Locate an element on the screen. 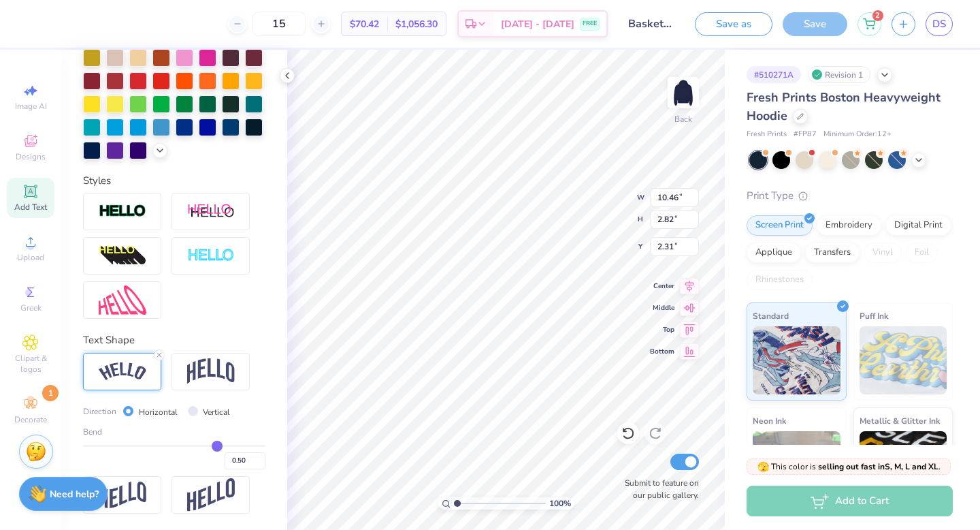  span: DS is located at coordinates (939, 24).